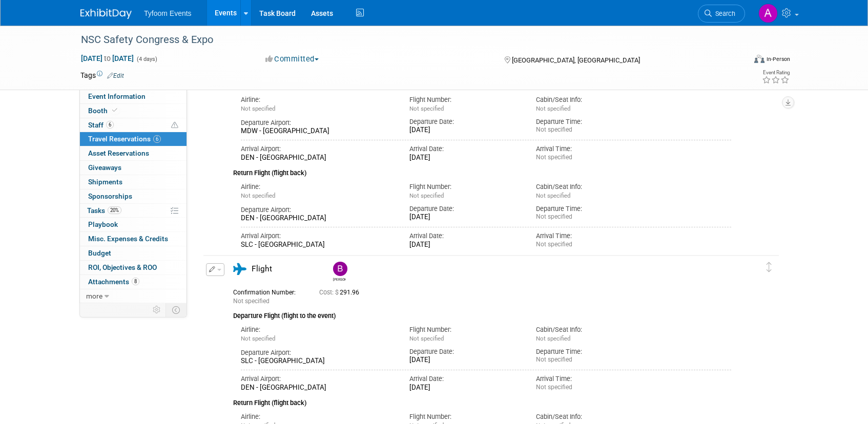  What do you see at coordinates (133, 153) in the screenshot?
I see `a: Asset Reservations` at bounding box center [133, 153].